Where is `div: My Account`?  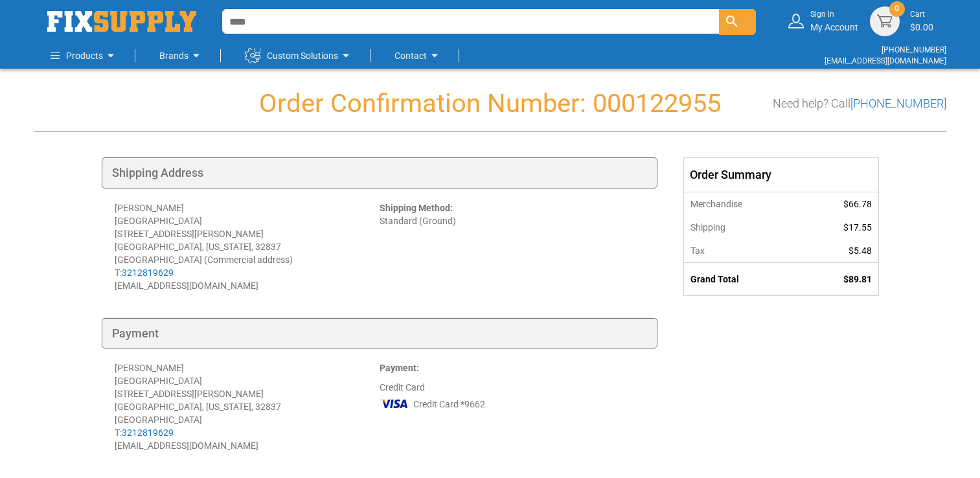 div: My Account is located at coordinates (835, 21).